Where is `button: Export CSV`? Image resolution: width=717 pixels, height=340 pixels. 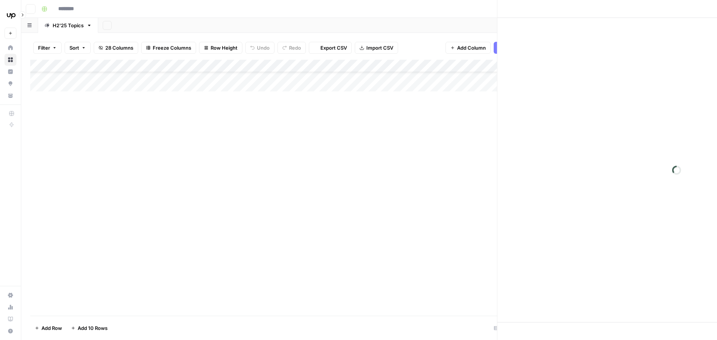 button: Export CSV is located at coordinates (330, 48).